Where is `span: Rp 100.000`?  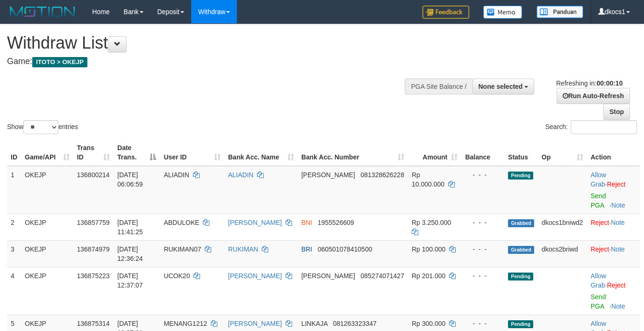 span: Rp 100.000 is located at coordinates (429, 249).